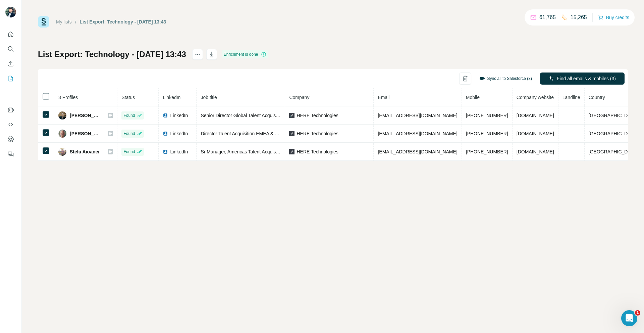 This screenshot has height=333, width=644. What do you see at coordinates (63, 22) in the screenshot?
I see `a: My lists` at bounding box center [63, 22].